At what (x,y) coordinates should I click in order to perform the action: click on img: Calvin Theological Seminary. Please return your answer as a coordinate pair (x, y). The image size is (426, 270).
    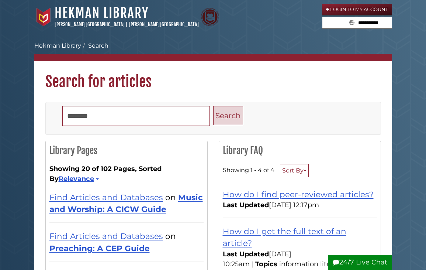
    Looking at the image, I should click on (210, 17).